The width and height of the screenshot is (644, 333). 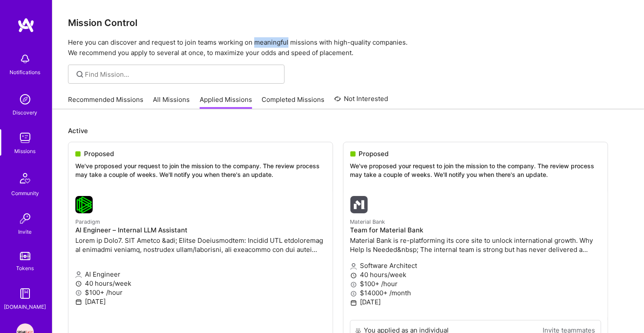 I want to click on a: Completed Missions, so click(x=293, y=102).